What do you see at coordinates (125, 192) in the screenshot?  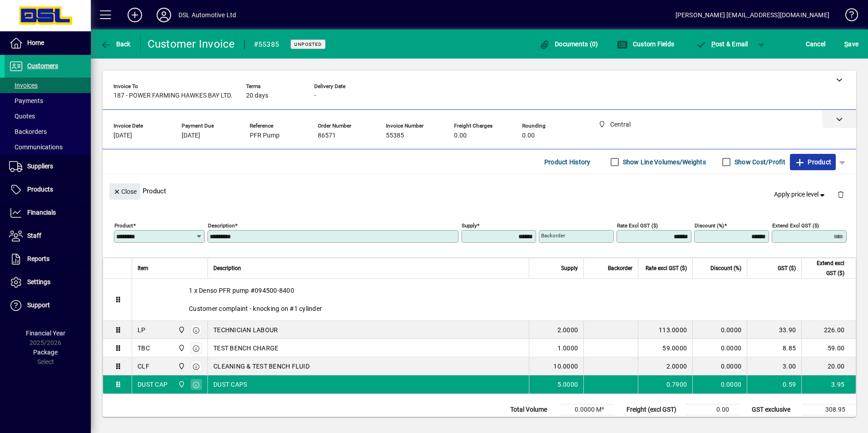 I see `button: Close` at bounding box center [125, 192].